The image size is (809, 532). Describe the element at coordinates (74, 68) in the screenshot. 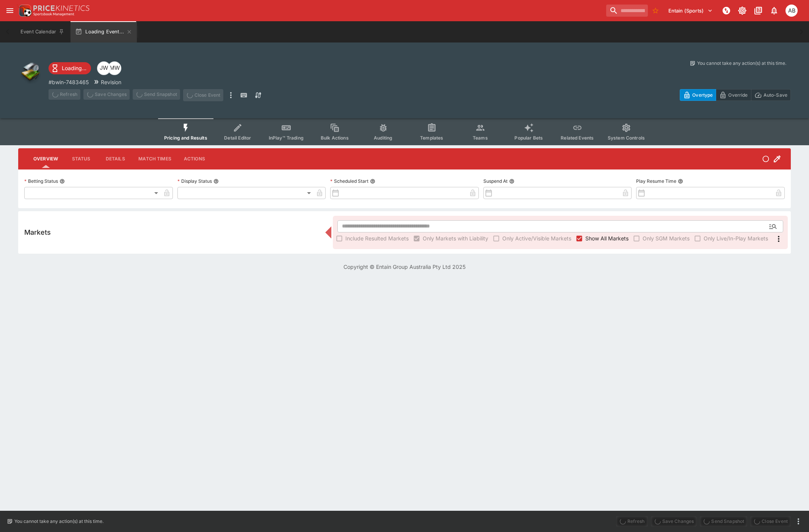

I see `p: Loading...` at that location.